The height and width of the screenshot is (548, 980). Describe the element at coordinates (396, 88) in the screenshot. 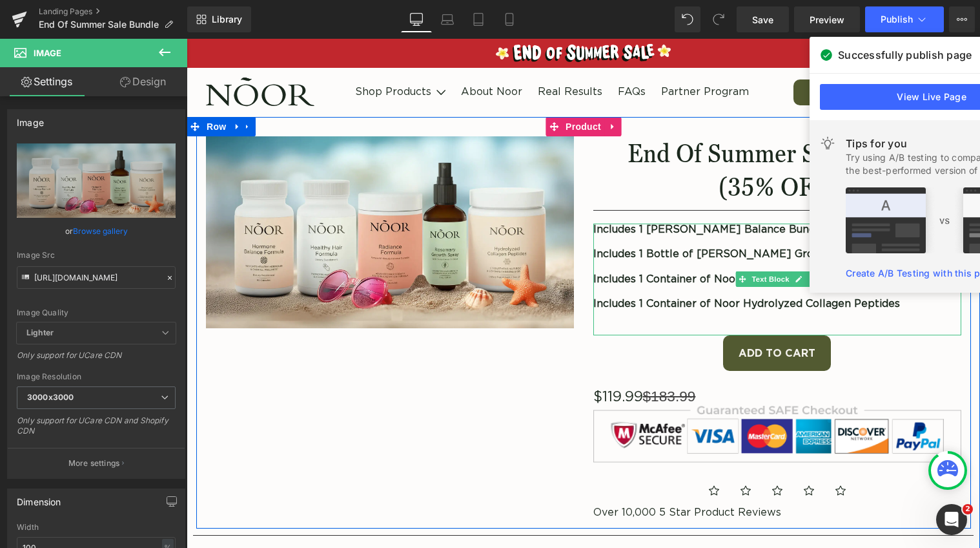

I see `span: Product` at that location.